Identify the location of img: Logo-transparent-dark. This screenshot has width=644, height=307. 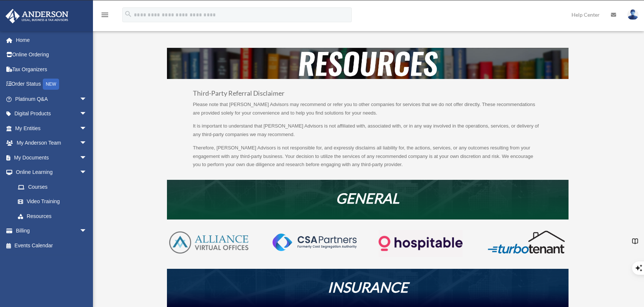
(420, 244).